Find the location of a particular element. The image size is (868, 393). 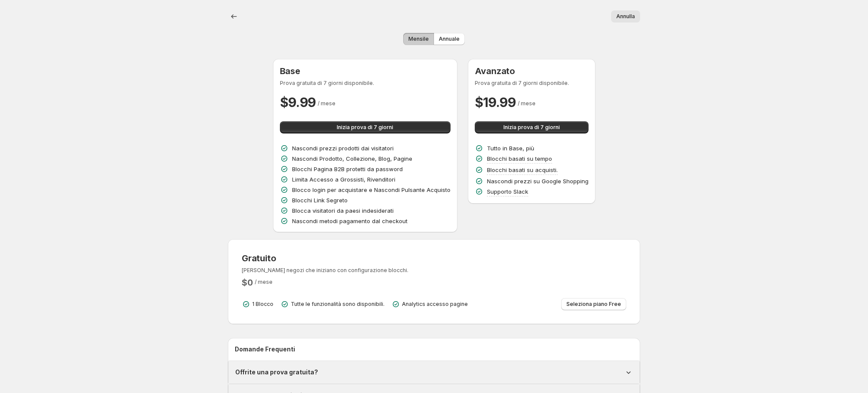

h2: $ 0 is located at coordinates (247, 283).